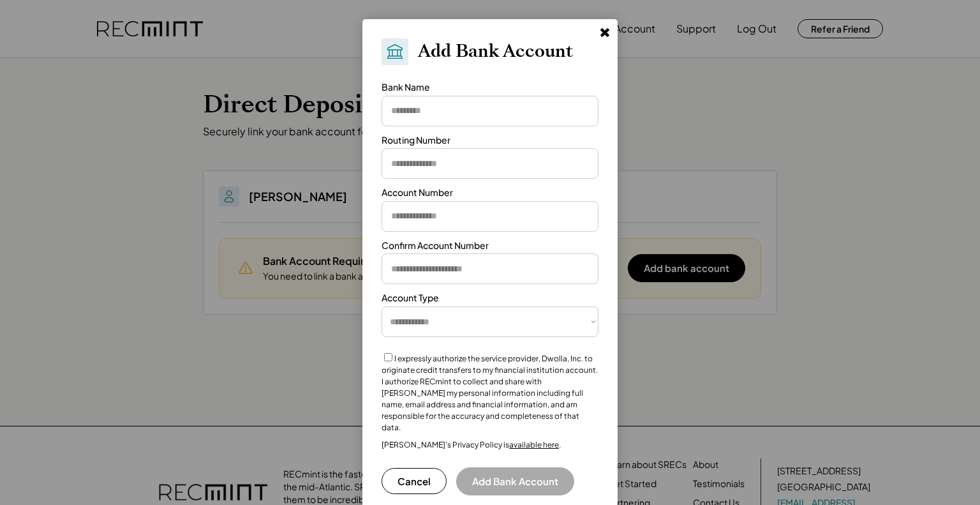 The width and height of the screenshot is (980, 505). What do you see at coordinates (395, 51) in the screenshot?
I see `img: Bank.svg` at bounding box center [395, 51].